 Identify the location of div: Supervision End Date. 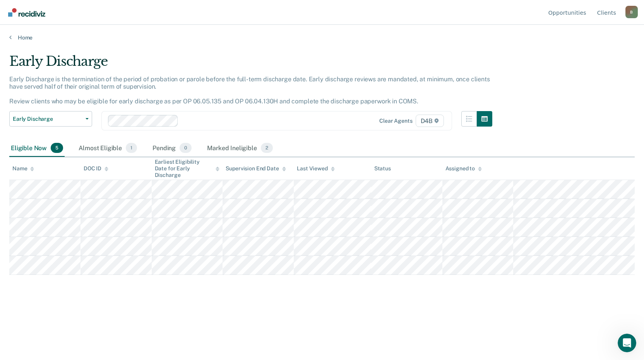
(255, 168).